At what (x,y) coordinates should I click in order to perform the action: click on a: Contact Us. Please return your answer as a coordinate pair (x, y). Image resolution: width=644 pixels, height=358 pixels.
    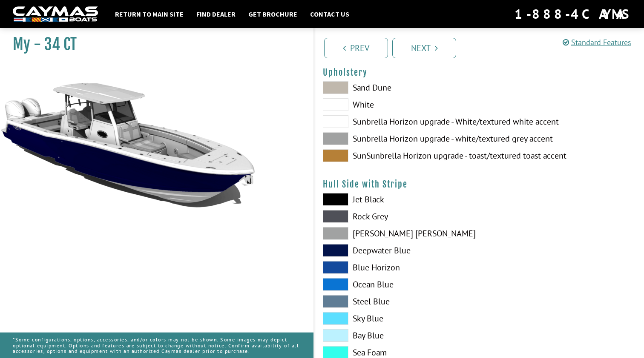
    Looking at the image, I should click on (329, 14).